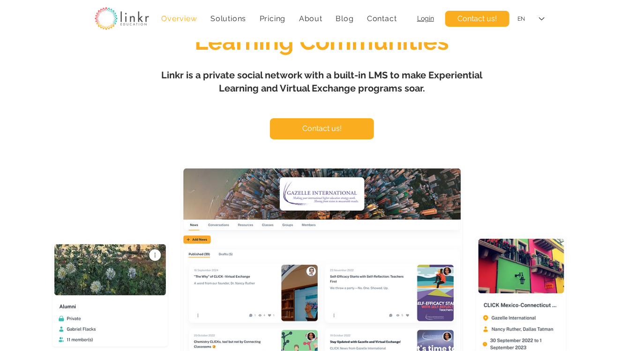  I want to click on div: EN, so click(522, 19).